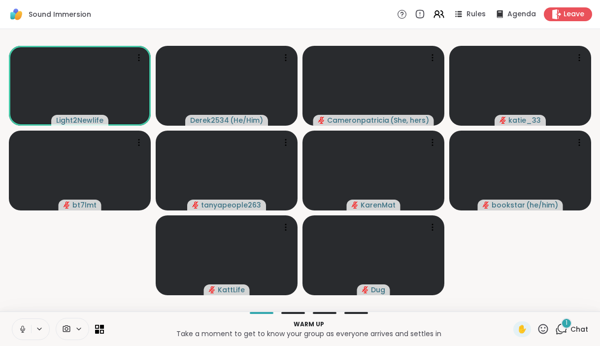  What do you see at coordinates (308, 333) in the screenshot?
I see `p: Take a moment to get to know your group as everyone arrives and settles in` at bounding box center [308, 333].